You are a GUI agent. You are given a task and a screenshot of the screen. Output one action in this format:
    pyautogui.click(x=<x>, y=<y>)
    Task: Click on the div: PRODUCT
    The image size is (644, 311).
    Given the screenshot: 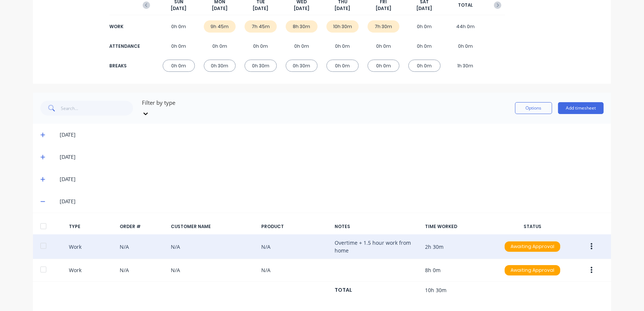 What is the action you would take?
    pyautogui.click(x=295, y=226)
    